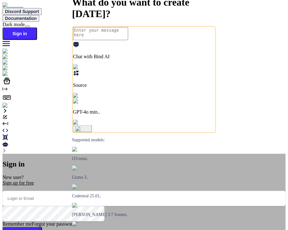 The image size is (288, 230). I want to click on img: icon, so click(82, 129).